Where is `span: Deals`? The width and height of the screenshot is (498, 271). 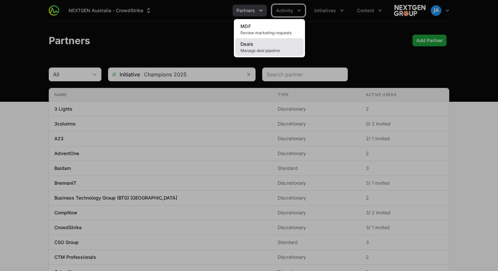 span: Deals is located at coordinates (247, 44).